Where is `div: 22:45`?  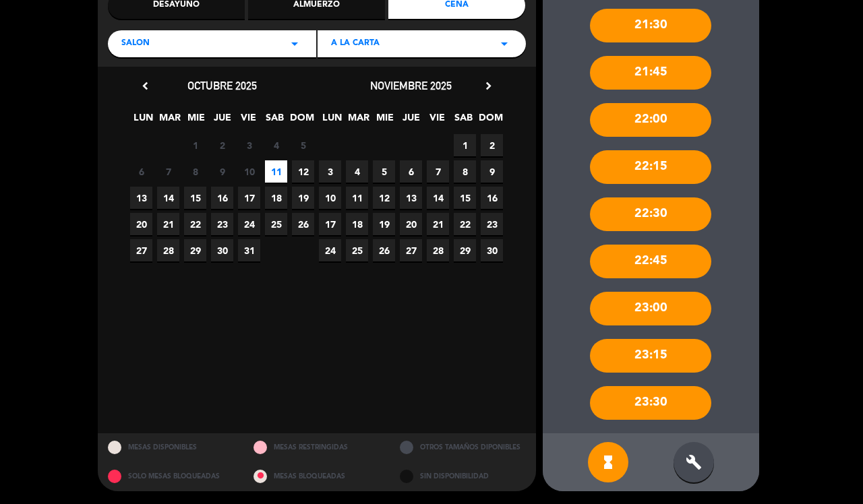 div: 22:45 is located at coordinates (651, 262).